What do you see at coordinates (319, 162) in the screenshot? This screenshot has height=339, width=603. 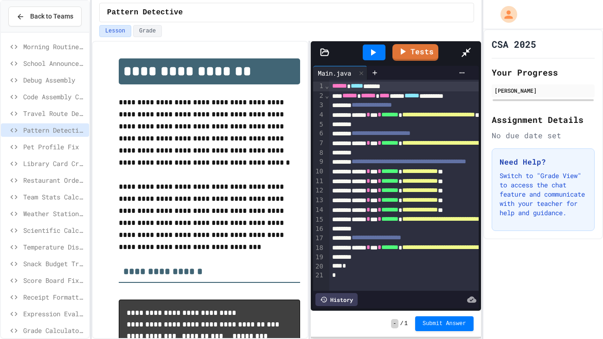 I see `div: 9` at bounding box center [319, 162].